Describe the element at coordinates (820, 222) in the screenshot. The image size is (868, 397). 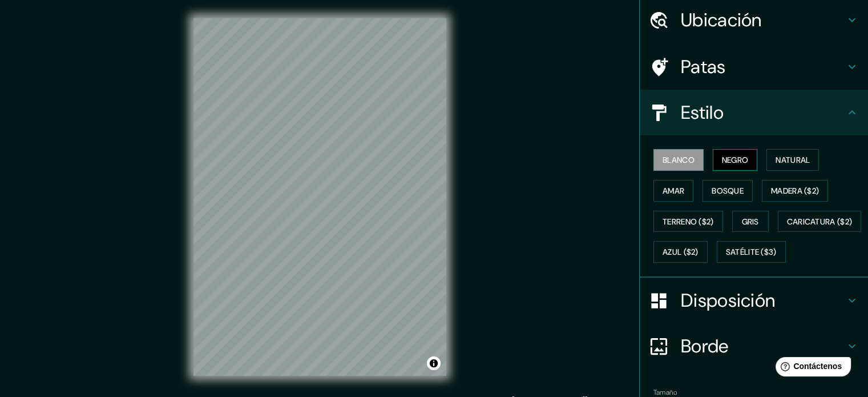
I see `button: Caricatura ($2)` at that location.